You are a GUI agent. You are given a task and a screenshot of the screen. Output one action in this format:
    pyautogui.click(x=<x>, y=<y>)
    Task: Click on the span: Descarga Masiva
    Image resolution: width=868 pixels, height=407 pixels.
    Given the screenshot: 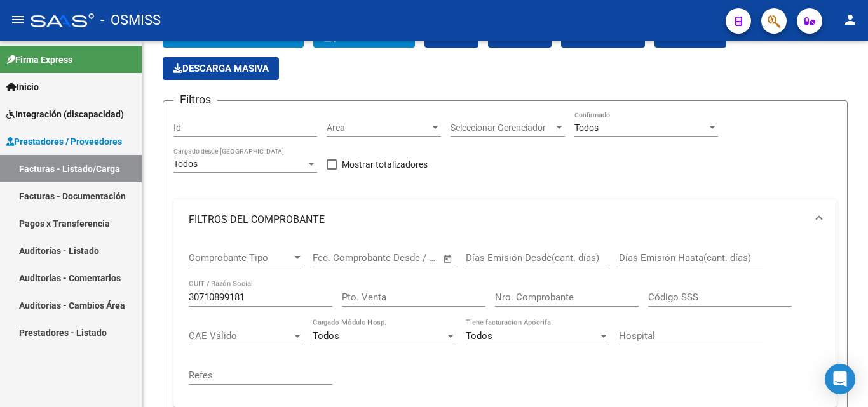 What is the action you would take?
    pyautogui.click(x=220, y=69)
    